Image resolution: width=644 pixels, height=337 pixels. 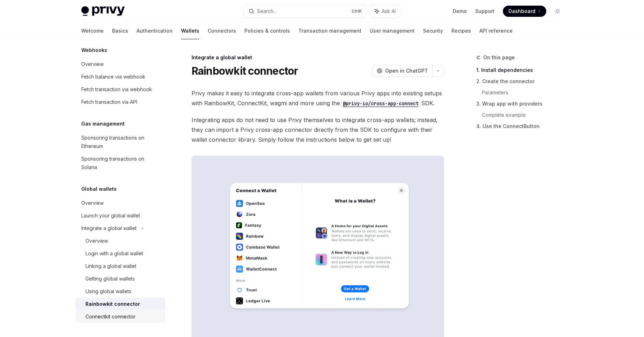 What do you see at coordinates (93, 31) in the screenshot?
I see `a: Welcome` at bounding box center [93, 31].